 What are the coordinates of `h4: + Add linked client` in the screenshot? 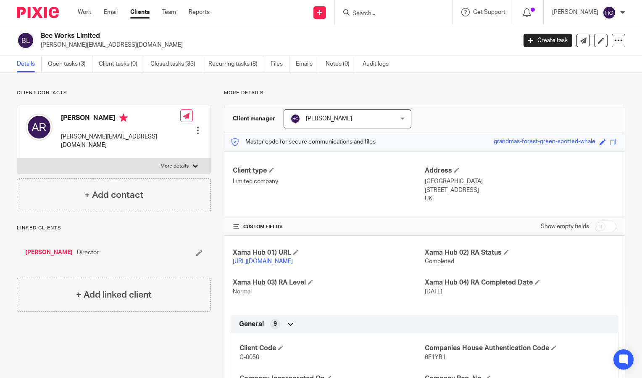 It's located at (114, 294).